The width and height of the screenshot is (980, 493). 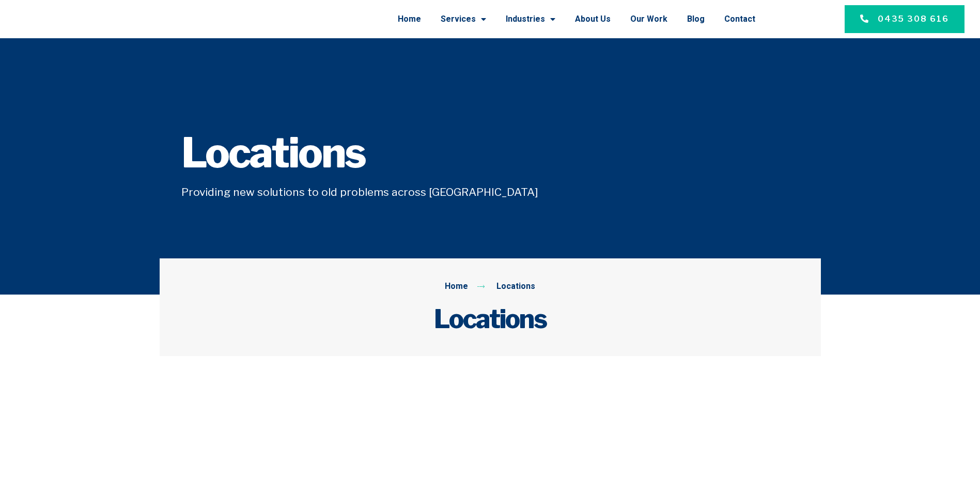 What do you see at coordinates (457, 287) in the screenshot?
I see `span: Home` at bounding box center [457, 287].